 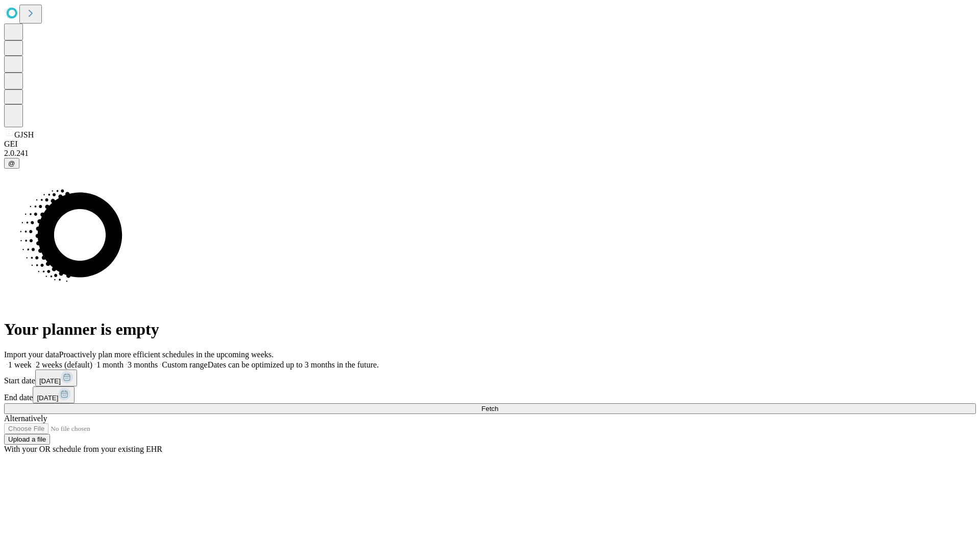 What do you see at coordinates (32, 354) in the screenshot?
I see `span: Import your data` at bounding box center [32, 354].